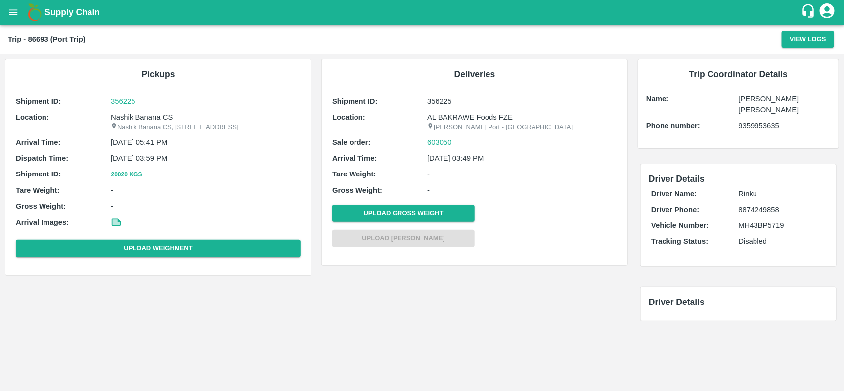  Describe the element at coordinates (35, 12) in the screenshot. I see `img: logo` at that location.